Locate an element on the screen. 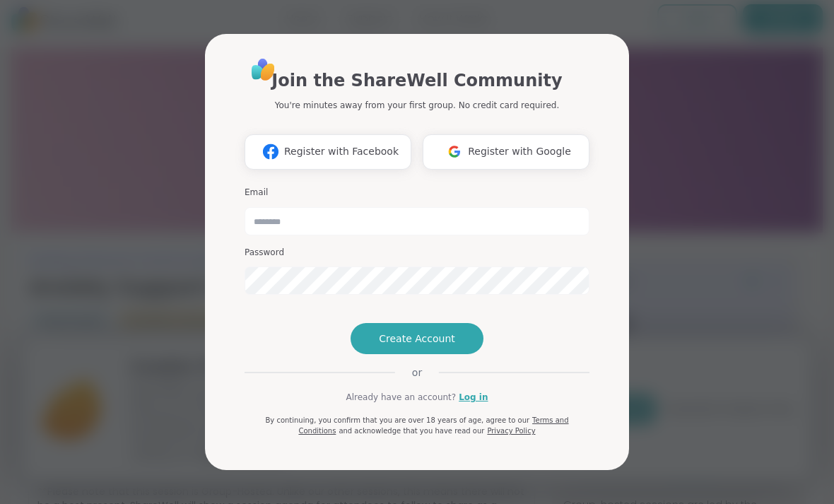 Image resolution: width=834 pixels, height=504 pixels. span: Create Account is located at coordinates (417, 338).